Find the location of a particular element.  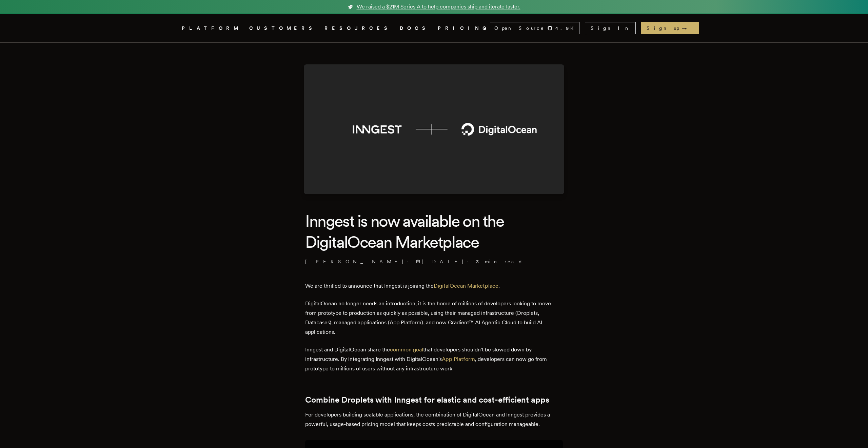

img: Featured image for Inngest is now available on the DigitalOcean Marketplace blog post is located at coordinates (434, 129).